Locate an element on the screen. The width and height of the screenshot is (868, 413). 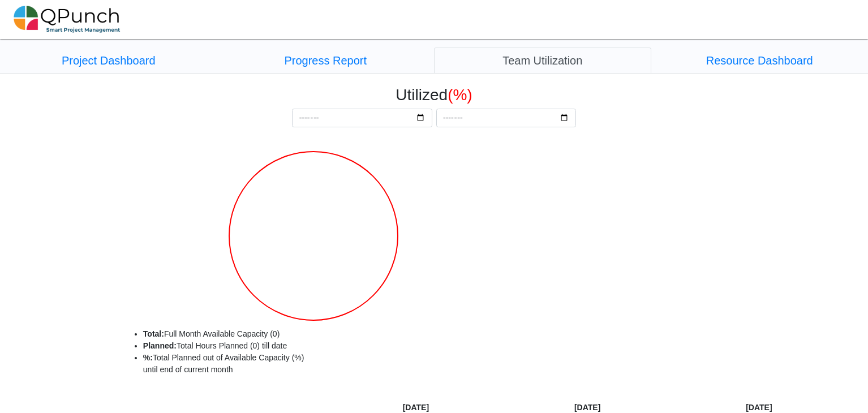
b: Total: is located at coordinates (154, 333).